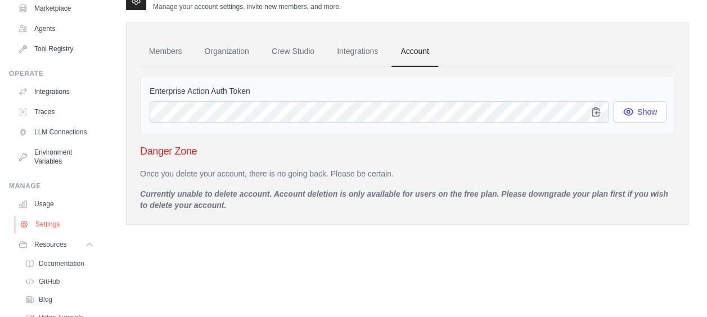 This screenshot has width=707, height=317. Describe the element at coordinates (61, 264) in the screenshot. I see `span: Documentation` at that location.